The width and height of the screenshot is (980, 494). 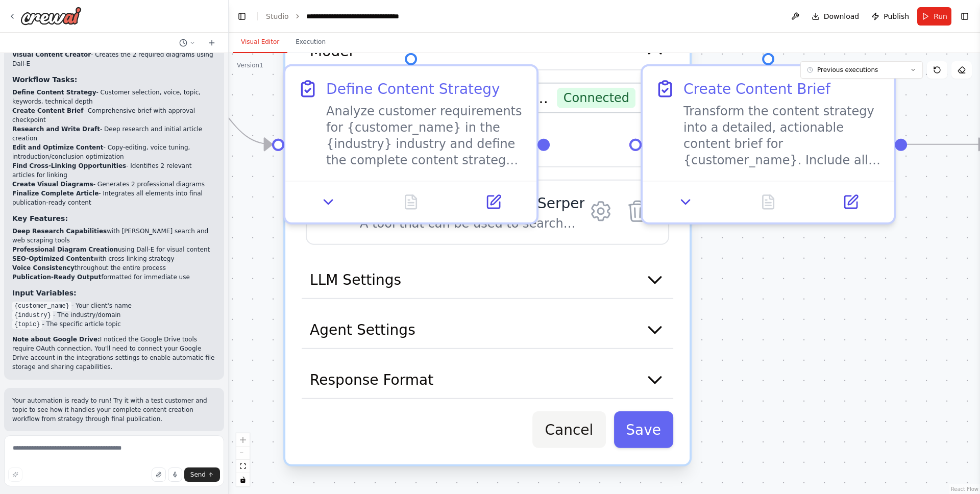 What do you see at coordinates (425, 135) in the screenshot?
I see `div: Analyze customer requirements for {customer_name} in the {industry} industry and define the compl...` at bounding box center [425, 135].